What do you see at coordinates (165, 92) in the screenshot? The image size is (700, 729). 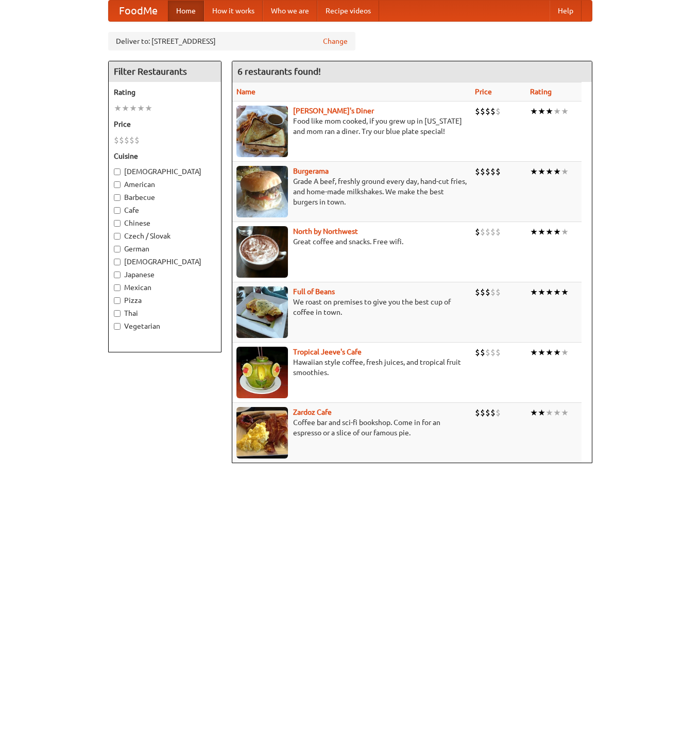 I see `h5: Rating` at bounding box center [165, 92].